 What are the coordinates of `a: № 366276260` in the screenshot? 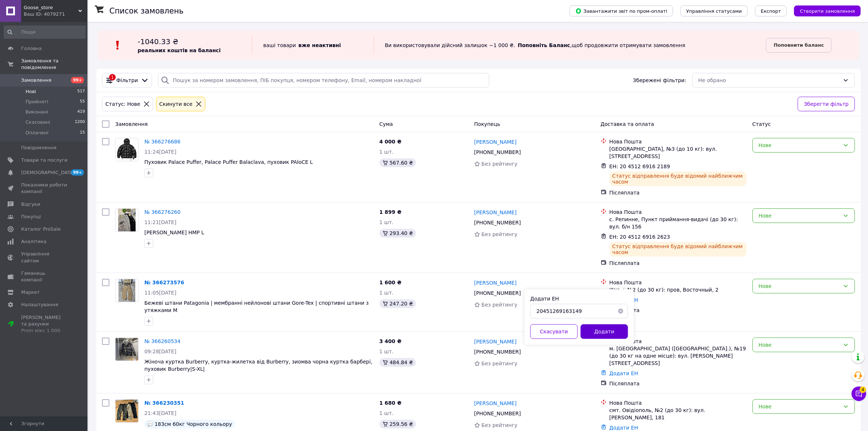 It's located at (162, 212).